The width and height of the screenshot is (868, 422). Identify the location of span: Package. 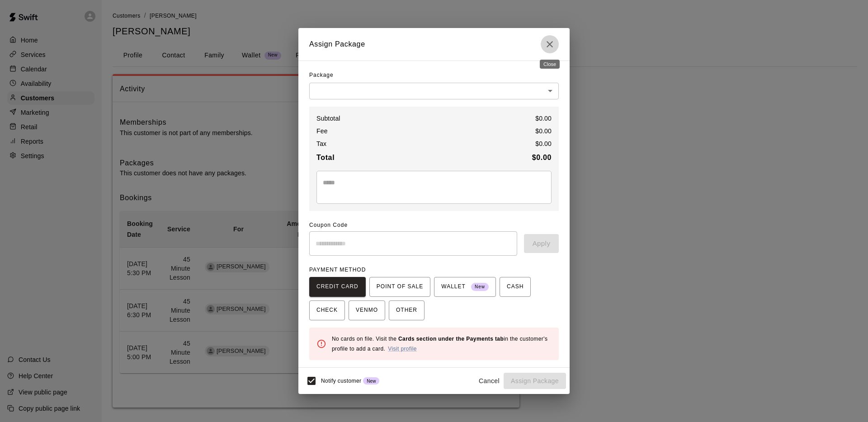
(322, 76).